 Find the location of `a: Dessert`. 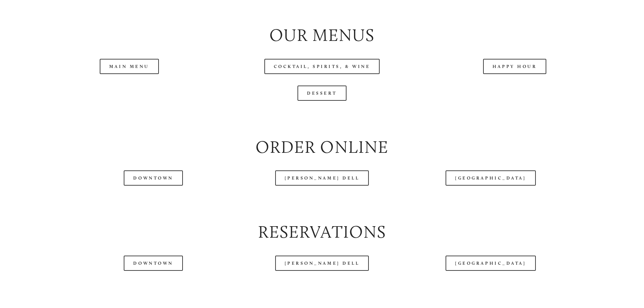

a: Dessert is located at coordinates (322, 93).